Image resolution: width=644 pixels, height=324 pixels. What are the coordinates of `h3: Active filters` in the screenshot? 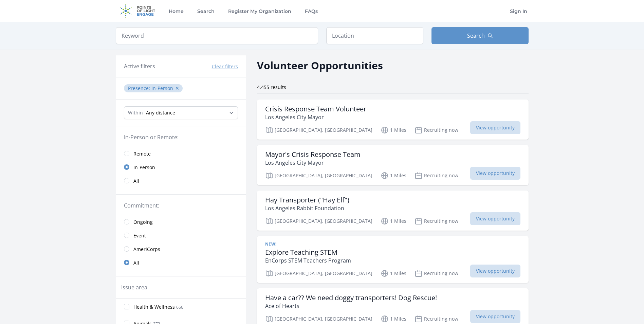 It's located at (140, 66).